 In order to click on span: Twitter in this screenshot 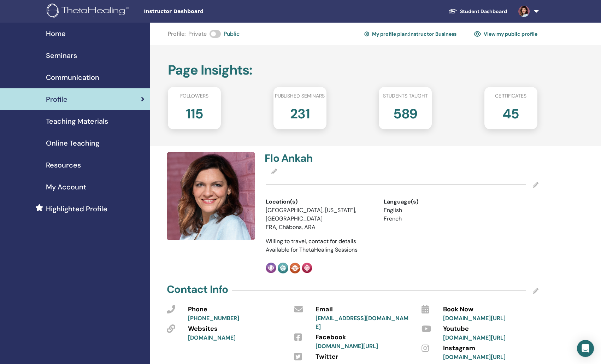, I will do `click(327, 357)`.